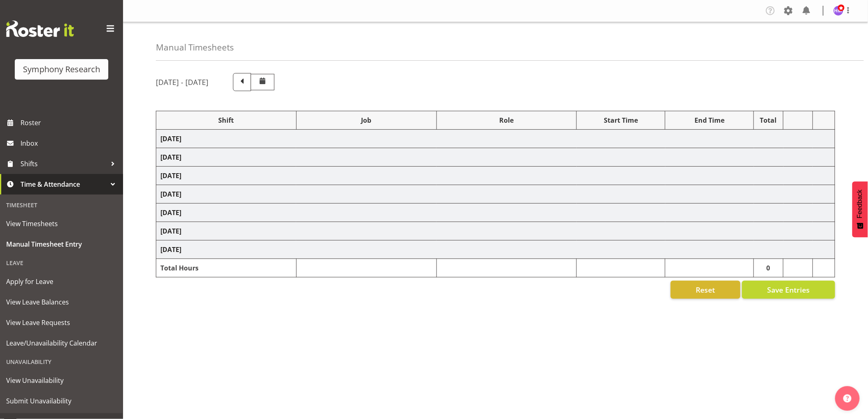 The width and height of the screenshot is (868, 419). I want to click on a: Leave/Unavailability Calendar, so click(62, 343).